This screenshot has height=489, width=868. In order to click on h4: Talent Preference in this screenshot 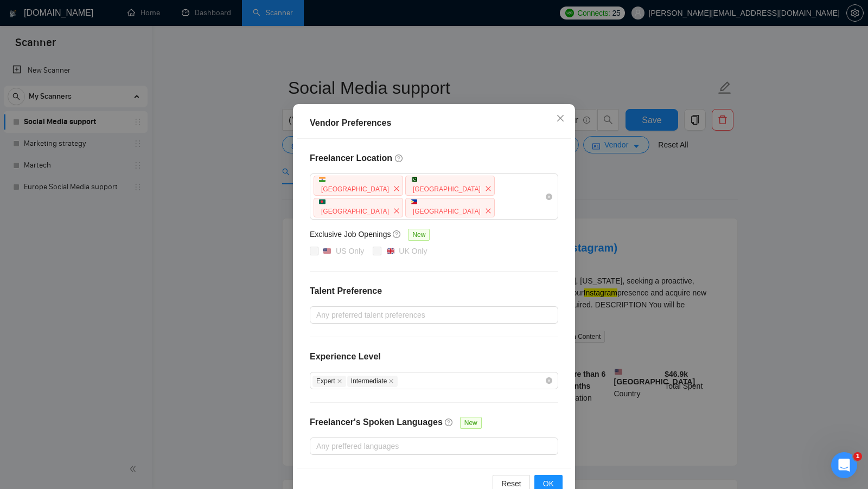, I will do `click(434, 291)`.